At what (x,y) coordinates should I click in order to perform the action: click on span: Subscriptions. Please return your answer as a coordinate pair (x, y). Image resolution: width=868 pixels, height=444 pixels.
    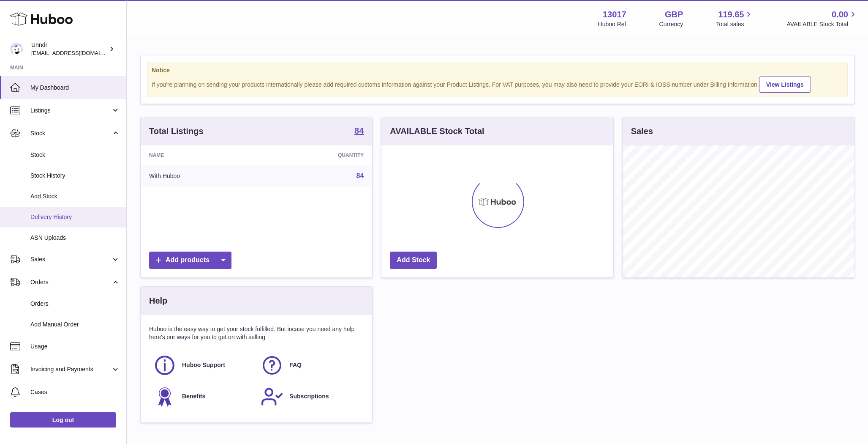
    Looking at the image, I should click on (309, 396).